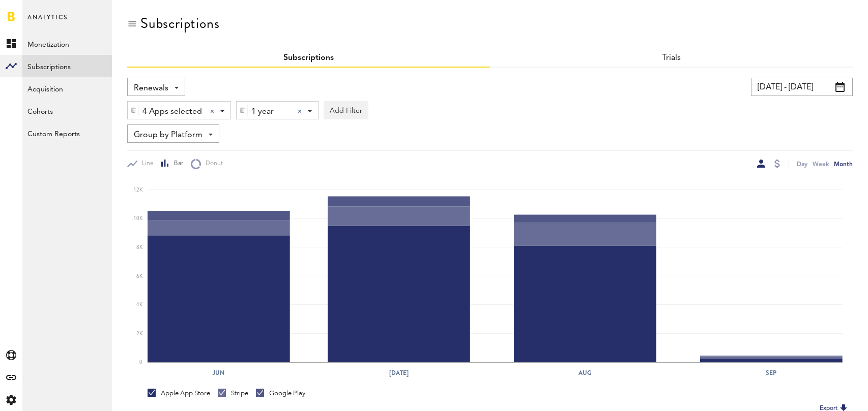 This screenshot has height=411, width=868. Describe the element at coordinates (67, 111) in the screenshot. I see `a: Cohorts` at that location.